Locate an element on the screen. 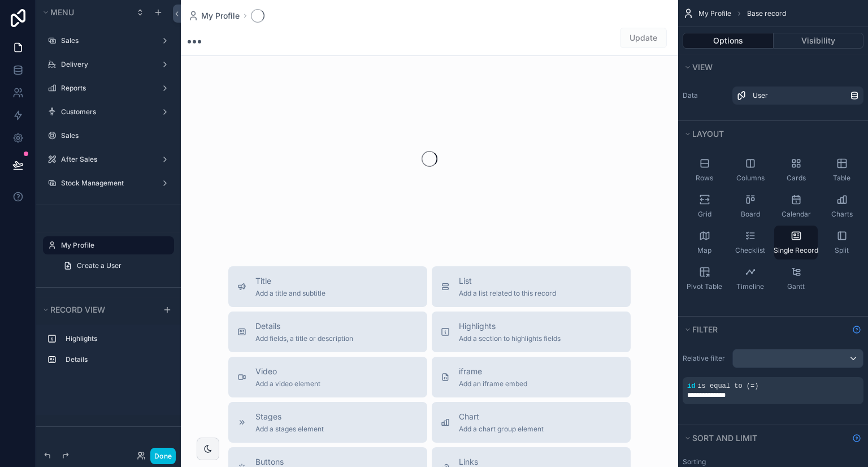 Image resolution: width=868 pixels, height=467 pixels. span: Sort And Limit is located at coordinates (724, 438).